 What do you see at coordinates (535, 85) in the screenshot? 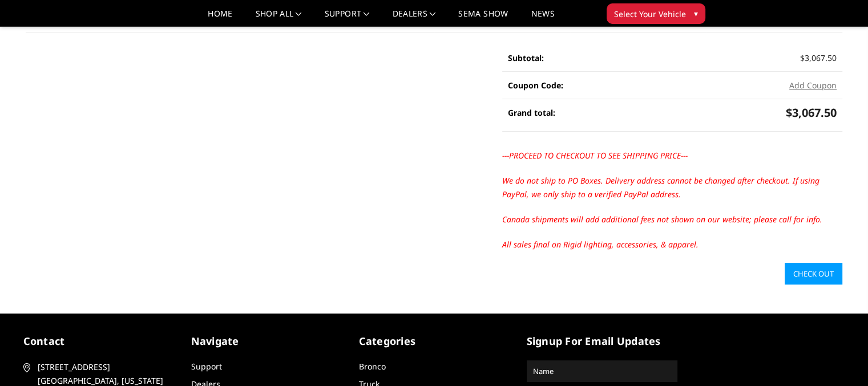
I see `strong: Coupon Code:` at bounding box center [535, 85].